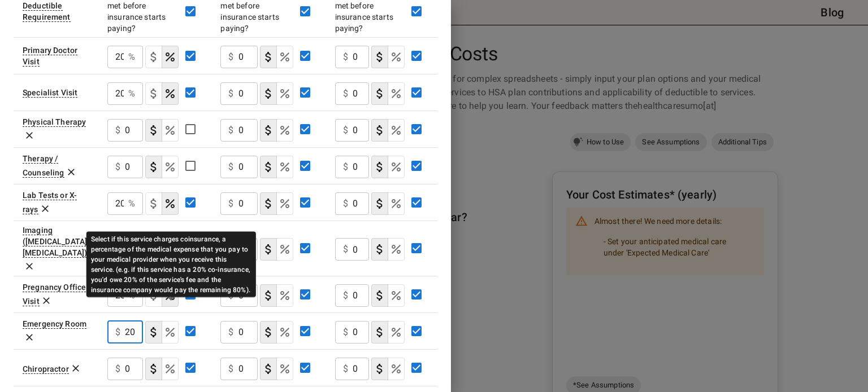  What do you see at coordinates (43, 166) in the screenshot?
I see `div: A behavioral health therapy session.` at bounding box center [43, 166].